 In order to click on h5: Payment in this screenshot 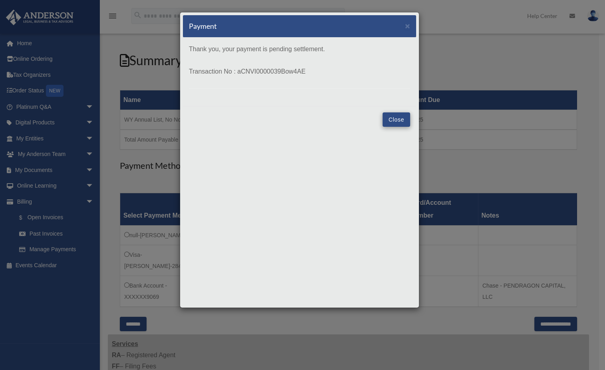, I will do `click(203, 26)`.